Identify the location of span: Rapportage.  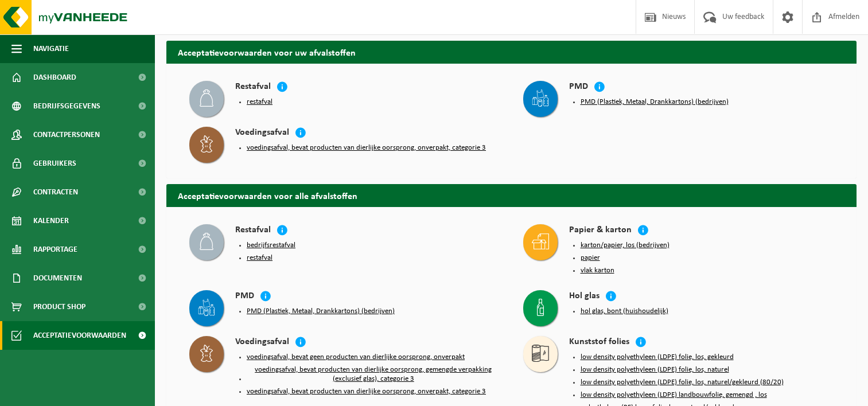
(55, 250).